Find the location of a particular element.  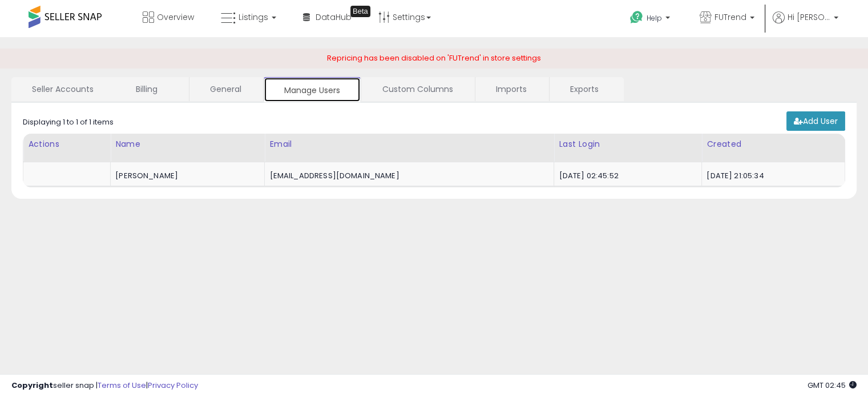

div: Name is located at coordinates (187, 144).